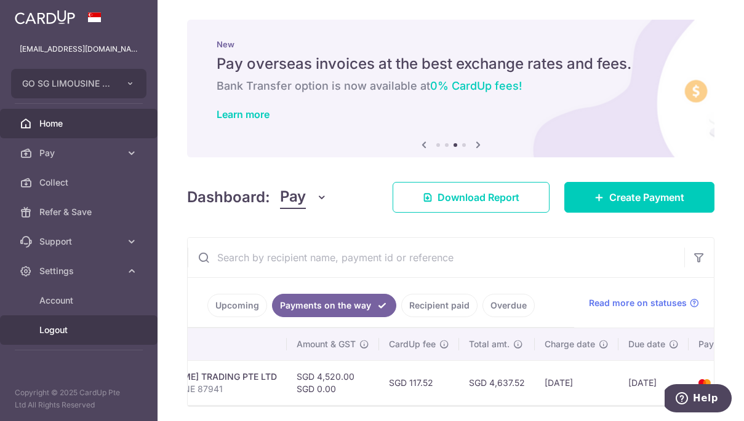 This screenshot has width=744, height=421. Describe the element at coordinates (79, 84) in the screenshot. I see `button: GO SG LIMOUSINE PTE. LTD.` at that location.